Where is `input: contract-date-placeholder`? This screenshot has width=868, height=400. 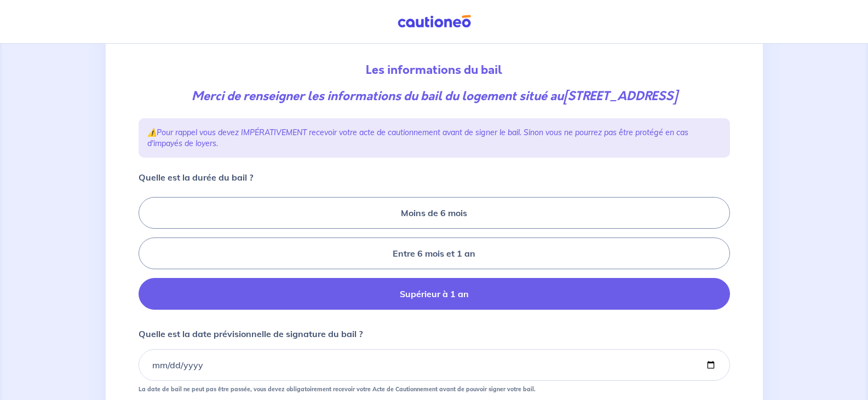 input: contract-date-placeholder is located at coordinates (434, 365).